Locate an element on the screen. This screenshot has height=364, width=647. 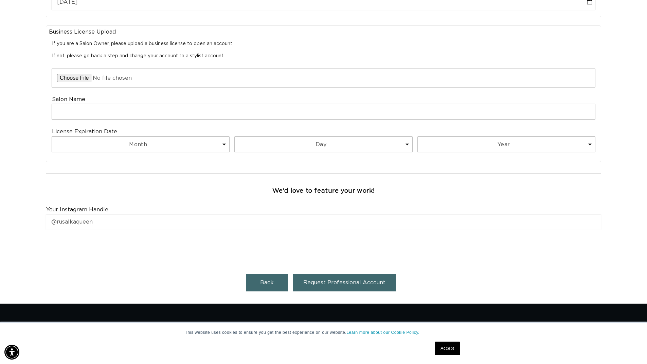
a: Accept is located at coordinates (447, 349).